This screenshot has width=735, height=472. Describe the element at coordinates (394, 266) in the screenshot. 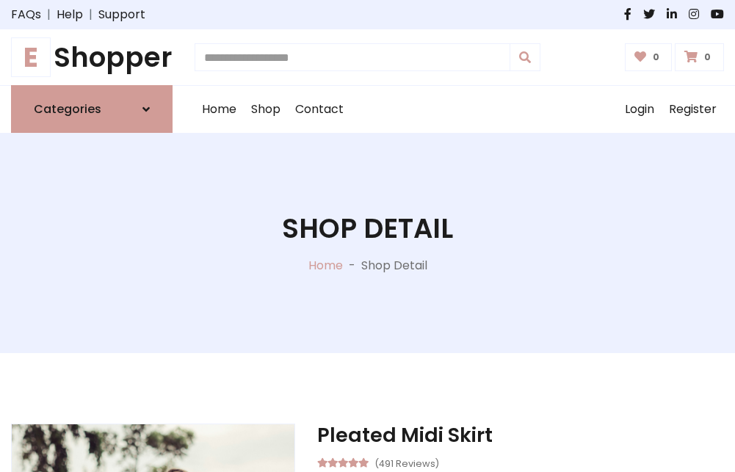

I see `p: Shop Detail` at that location.